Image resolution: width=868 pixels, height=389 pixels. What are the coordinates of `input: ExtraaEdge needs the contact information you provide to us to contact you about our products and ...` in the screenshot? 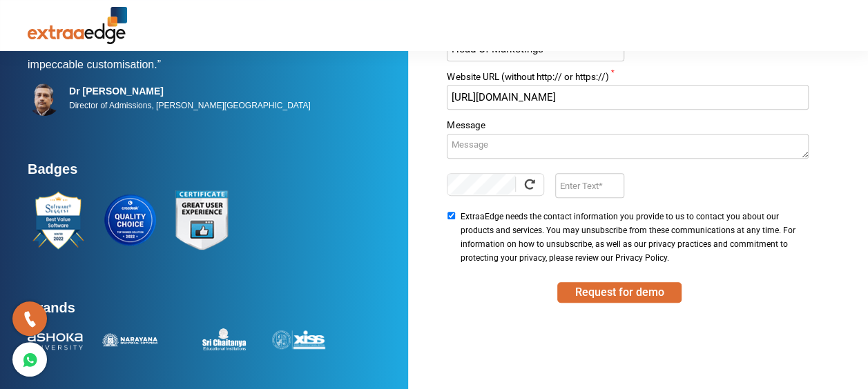 It's located at (451, 215).